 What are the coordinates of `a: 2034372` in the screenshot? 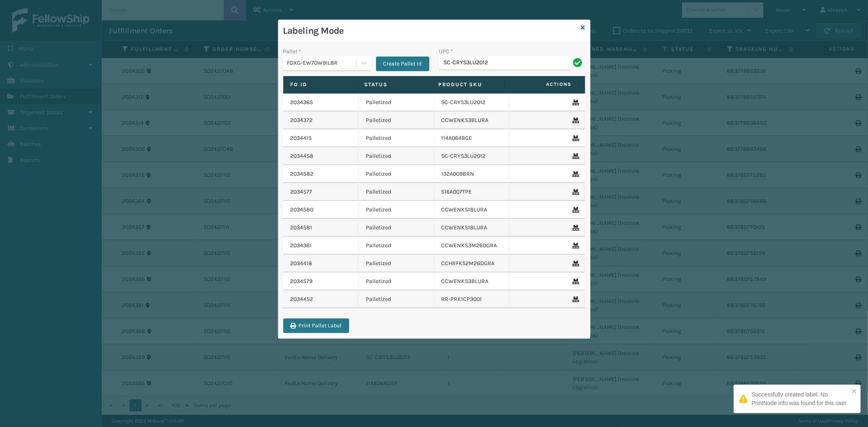 It's located at (302, 121).